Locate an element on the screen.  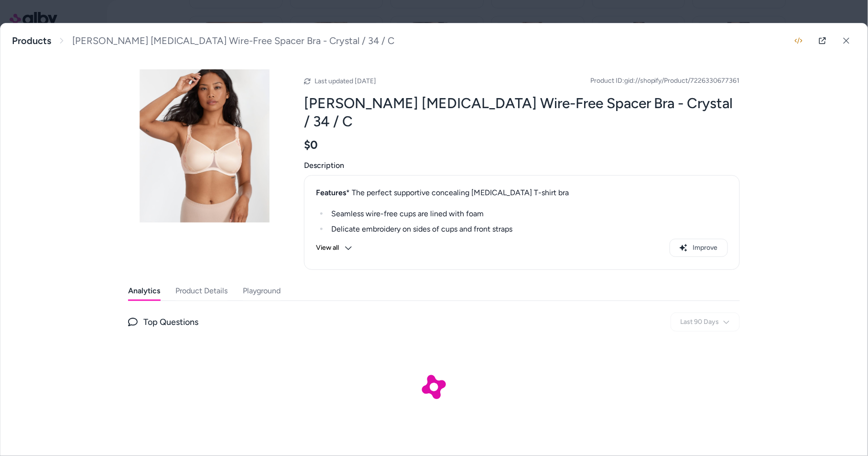
button: Analytics is located at coordinates (144, 291).